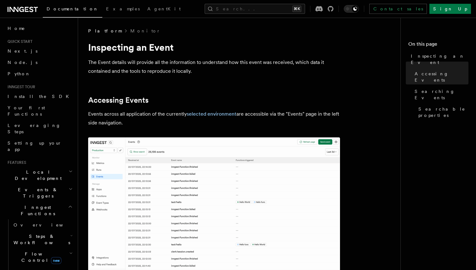 The width and height of the screenshot is (476, 270). What do you see at coordinates (56, 261) in the screenshot?
I see `span: new` at bounding box center [56, 261].